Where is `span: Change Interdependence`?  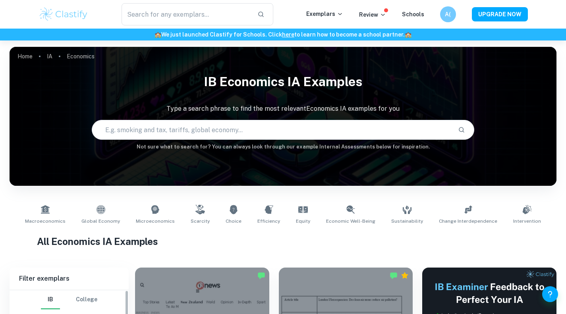
span: Change Interdependence is located at coordinates (468, 221).